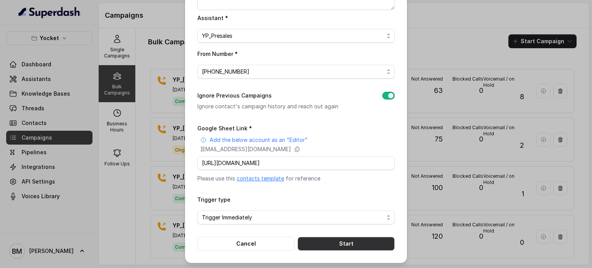 The height and width of the screenshot is (268, 592). Describe the element at coordinates (213, 18) in the screenshot. I see `label: Assistant *` at that location.